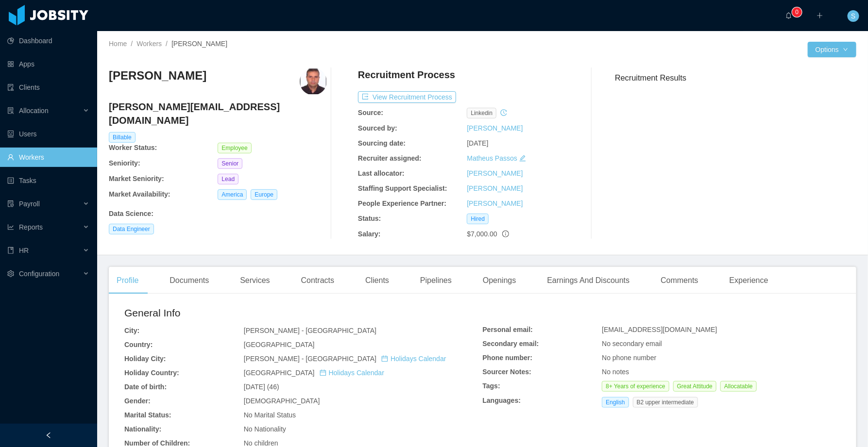 The width and height of the screenshot is (868, 447). Describe the element at coordinates (149, 44) in the screenshot. I see `a: Workers` at that location.